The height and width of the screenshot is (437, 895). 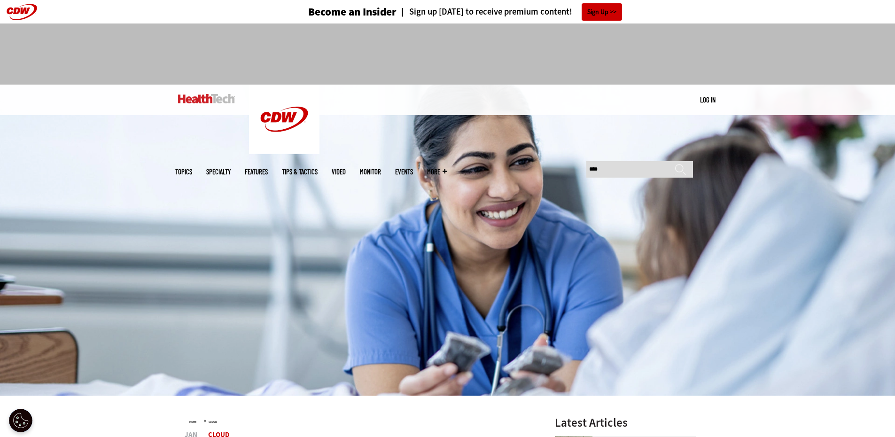 What do you see at coordinates (284, 151) in the screenshot?
I see `a: CDW` at bounding box center [284, 151].